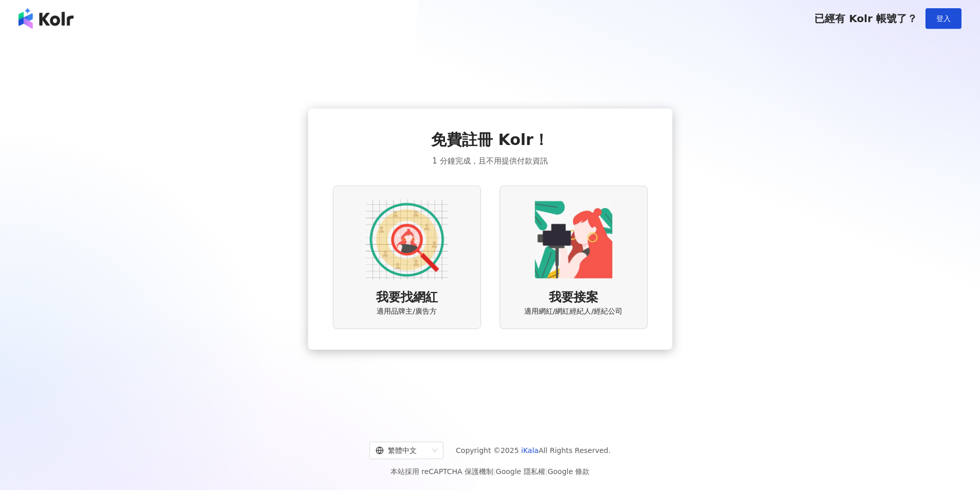 This screenshot has height=490, width=980. Describe the element at coordinates (490, 161) in the screenshot. I see `span: 1 分鐘完成，且不用提供付款資訊` at that location.